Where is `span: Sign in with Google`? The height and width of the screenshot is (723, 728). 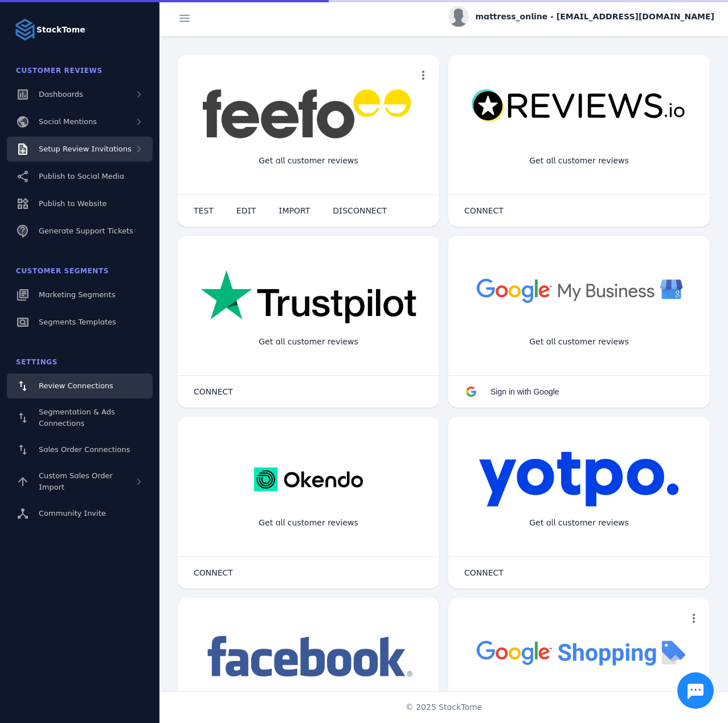 span: Sign in with Google is located at coordinates (524, 392).